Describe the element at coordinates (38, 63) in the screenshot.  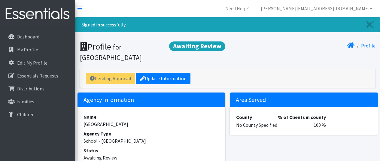
I see `a: Edit My Profile` at that location.